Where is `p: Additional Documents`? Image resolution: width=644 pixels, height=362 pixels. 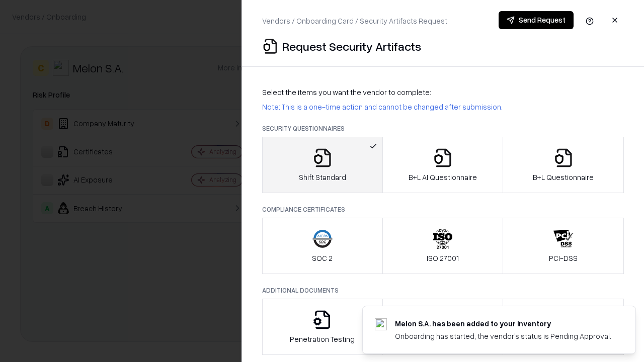
p: Additional Documents is located at coordinates (443, 290).